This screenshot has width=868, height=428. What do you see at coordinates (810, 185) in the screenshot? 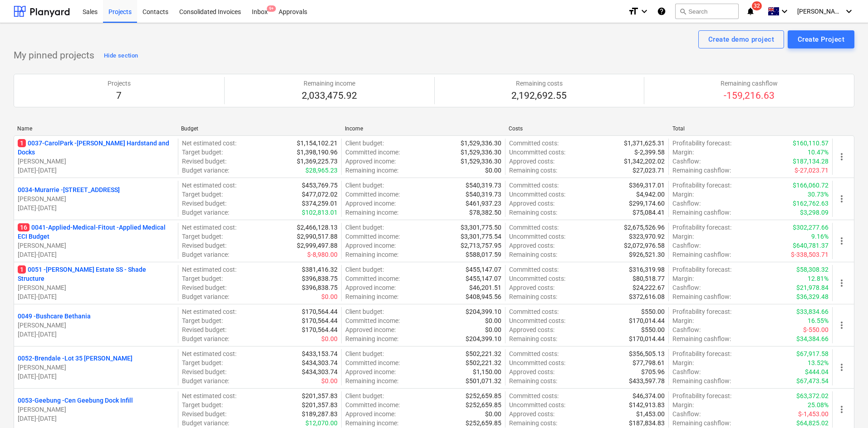
I see `p: $166,060.72` at bounding box center [810, 185].